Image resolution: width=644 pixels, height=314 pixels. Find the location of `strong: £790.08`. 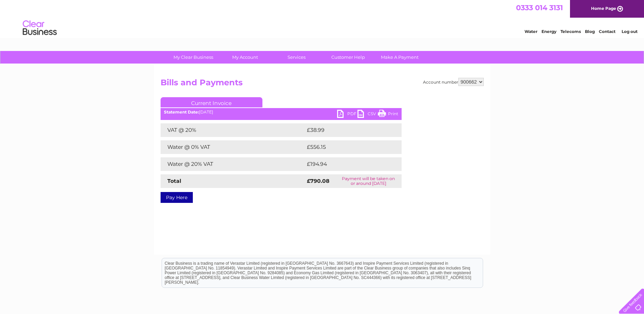

strong: £790.08 is located at coordinates (318, 181).